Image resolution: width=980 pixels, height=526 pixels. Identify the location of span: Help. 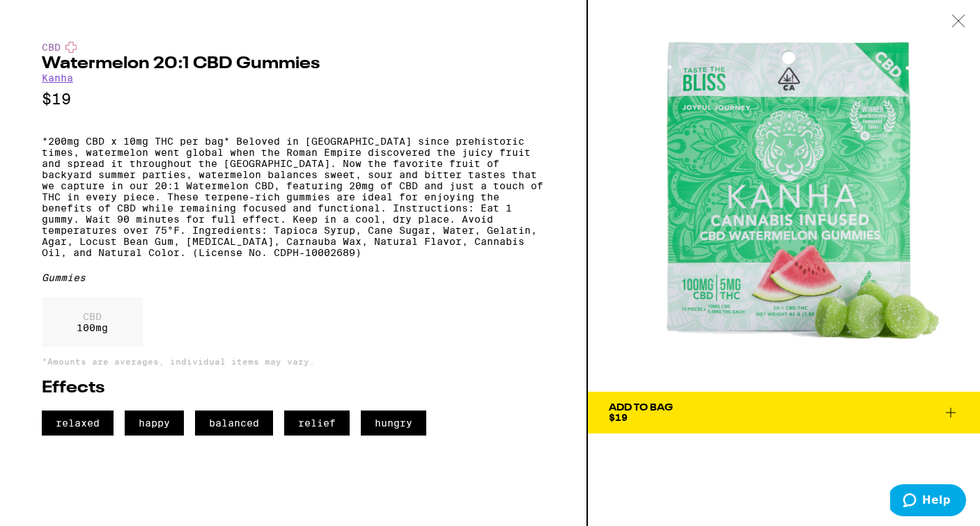
(46, 16).